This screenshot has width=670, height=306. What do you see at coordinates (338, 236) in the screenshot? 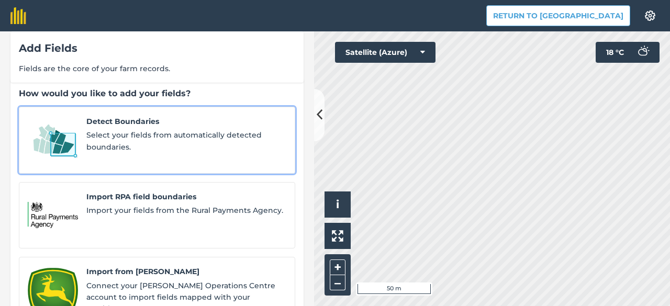
I see `img: Four arrows, one pointing top left, one top right, one bottom right and the last bottom left` at bounding box center [338, 236].